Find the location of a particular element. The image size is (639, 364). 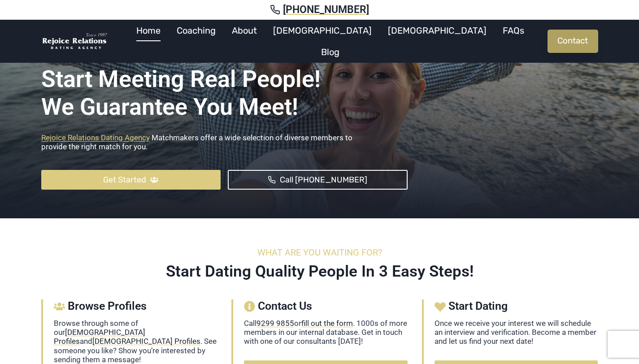

p: Matchmakers offer a wide selection of diverse members to provide the right match for you. is located at coordinates (224, 144).